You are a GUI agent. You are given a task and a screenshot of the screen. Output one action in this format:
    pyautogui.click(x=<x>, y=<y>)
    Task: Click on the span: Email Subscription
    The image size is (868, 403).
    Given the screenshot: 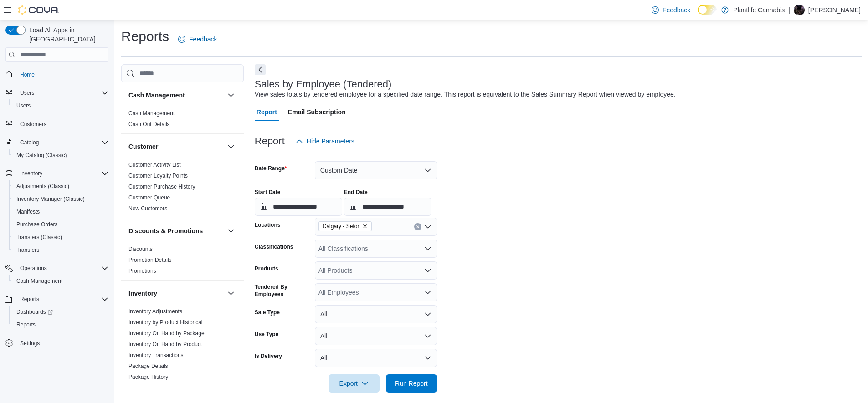 What is the action you would take?
    pyautogui.click(x=317, y=112)
    